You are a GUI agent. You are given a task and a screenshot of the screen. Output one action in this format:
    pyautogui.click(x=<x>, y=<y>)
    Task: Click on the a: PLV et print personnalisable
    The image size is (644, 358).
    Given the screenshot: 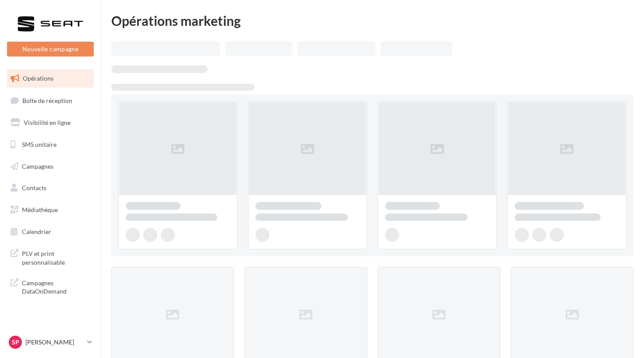 What is the action you would take?
    pyautogui.click(x=50, y=256)
    